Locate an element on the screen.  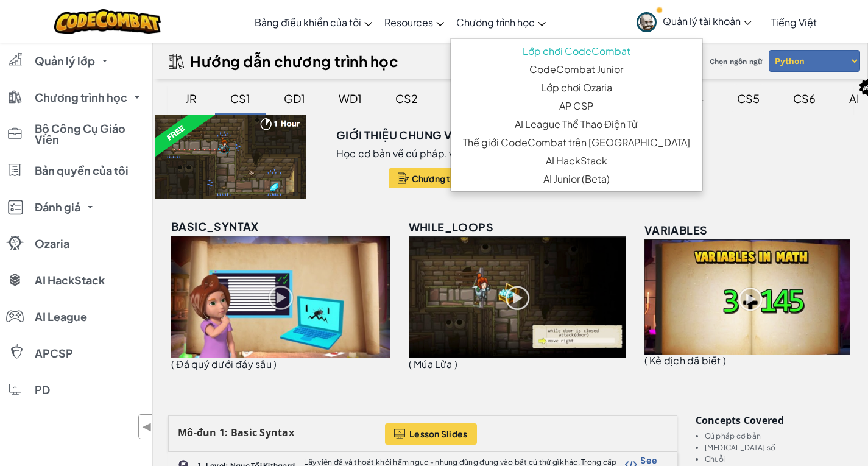
span: Basic Syntax is located at coordinates (263, 432).